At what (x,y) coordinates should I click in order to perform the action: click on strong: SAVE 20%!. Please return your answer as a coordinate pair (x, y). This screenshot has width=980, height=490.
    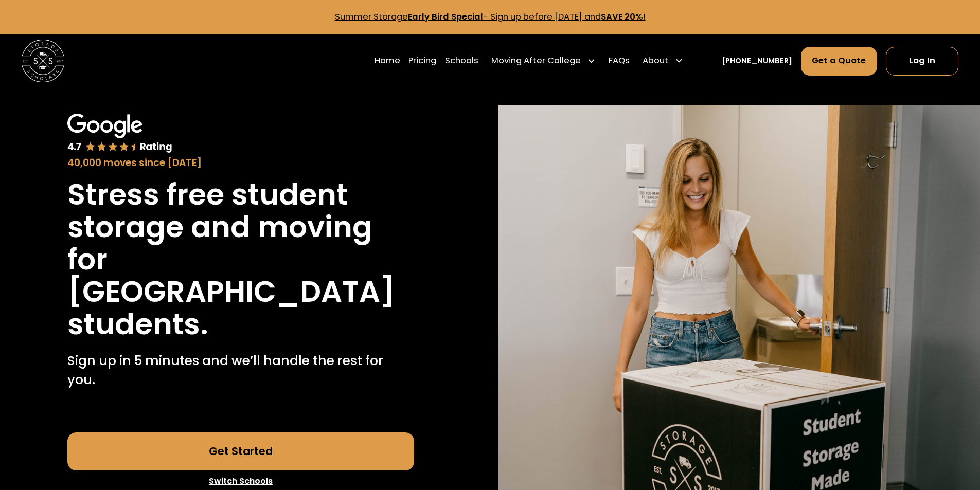
    Looking at the image, I should click on (623, 16).